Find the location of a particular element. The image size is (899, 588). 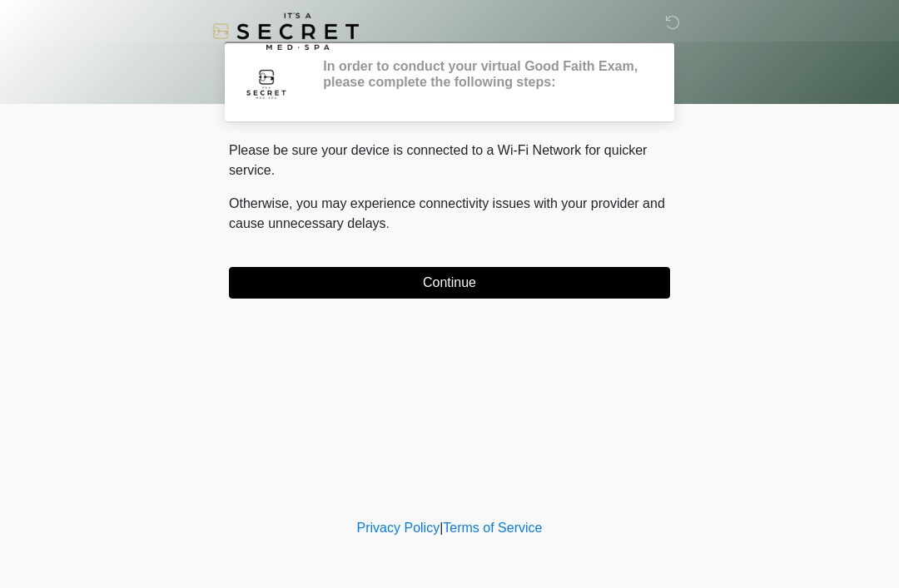

p: Otherwise, you may experience connectivity issues with your provider and cause unnecessary delays is located at coordinates (449, 214).